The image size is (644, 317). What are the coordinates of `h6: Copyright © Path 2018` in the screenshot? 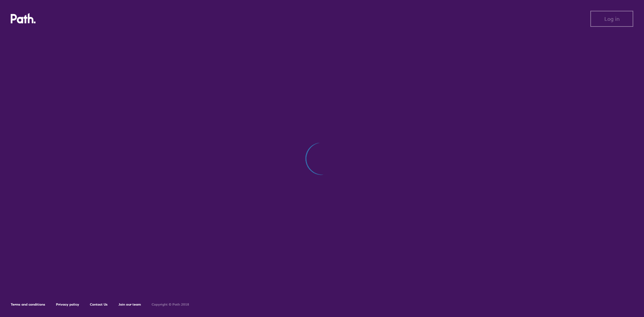 It's located at (170, 305).